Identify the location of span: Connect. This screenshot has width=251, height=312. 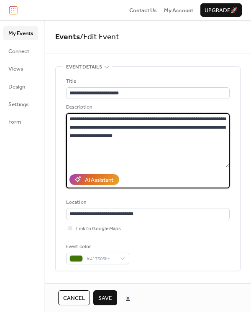
(19, 51).